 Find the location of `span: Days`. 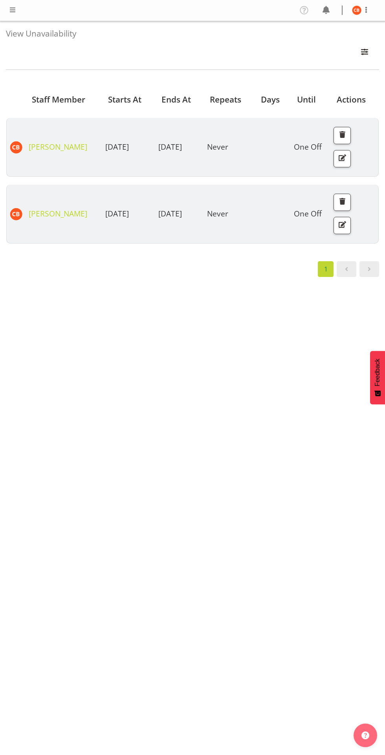

span: Days is located at coordinates (270, 99).